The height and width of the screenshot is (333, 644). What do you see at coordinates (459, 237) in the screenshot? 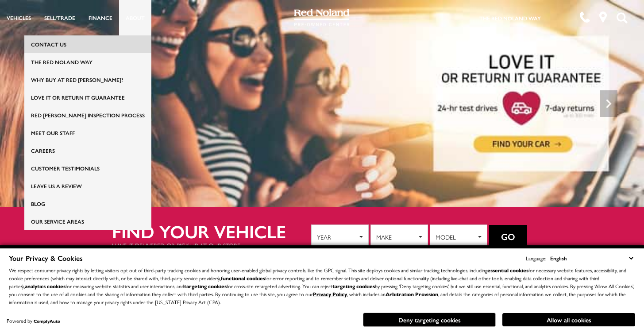
I see `button: Model` at bounding box center [459, 237].